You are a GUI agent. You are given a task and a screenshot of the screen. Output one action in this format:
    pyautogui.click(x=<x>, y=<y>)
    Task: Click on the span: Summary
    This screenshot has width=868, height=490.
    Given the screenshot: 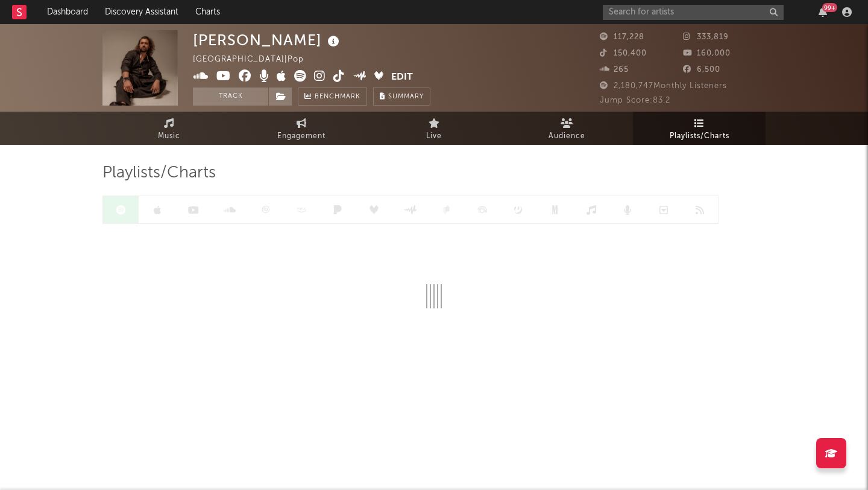 What is the action you would take?
    pyautogui.click(x=406, y=96)
    